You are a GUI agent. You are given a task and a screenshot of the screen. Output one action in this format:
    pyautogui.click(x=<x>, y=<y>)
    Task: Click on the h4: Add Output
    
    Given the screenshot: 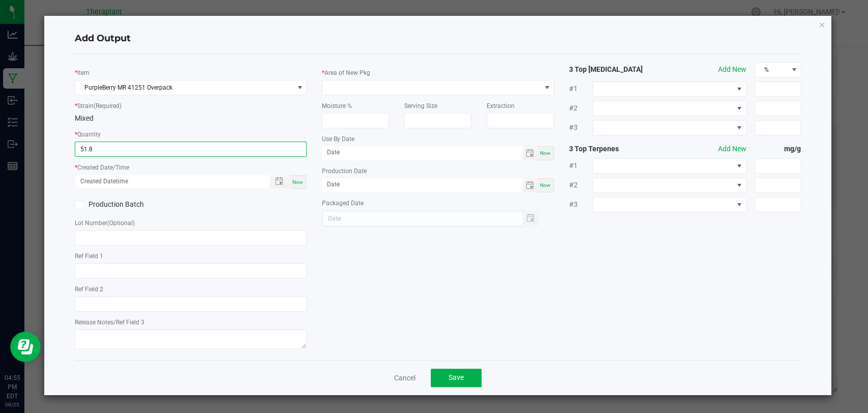 What is the action you would take?
    pyautogui.click(x=438, y=38)
    